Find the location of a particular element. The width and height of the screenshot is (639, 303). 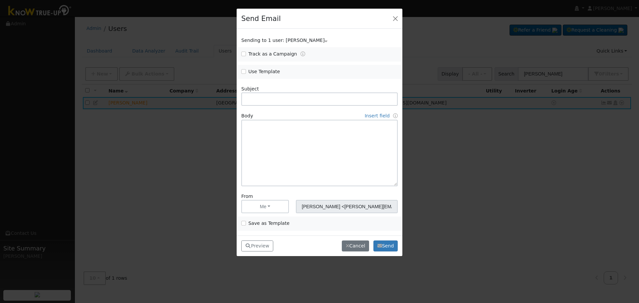

input: Use Template is located at coordinates (243, 72).